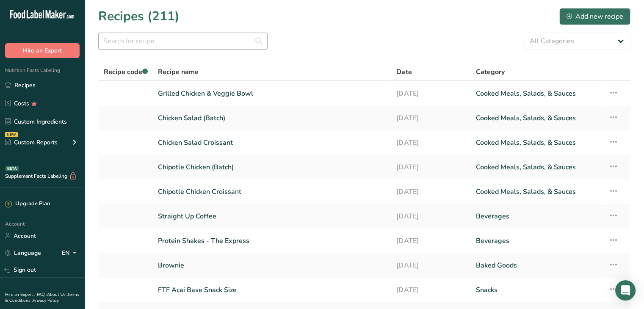  I want to click on div: Add new recipe, so click(595, 16).